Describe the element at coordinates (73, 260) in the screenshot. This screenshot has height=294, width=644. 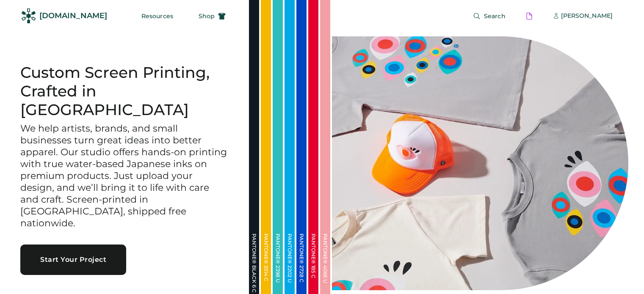
I see `button: Start Your Project` at that location.